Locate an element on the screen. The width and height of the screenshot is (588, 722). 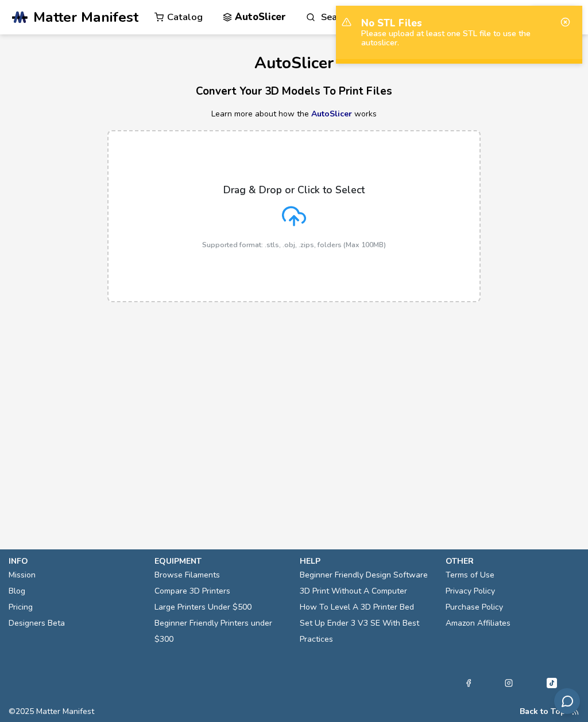
a: Beginner Friendly Printers under $300 is located at coordinates (222, 632).